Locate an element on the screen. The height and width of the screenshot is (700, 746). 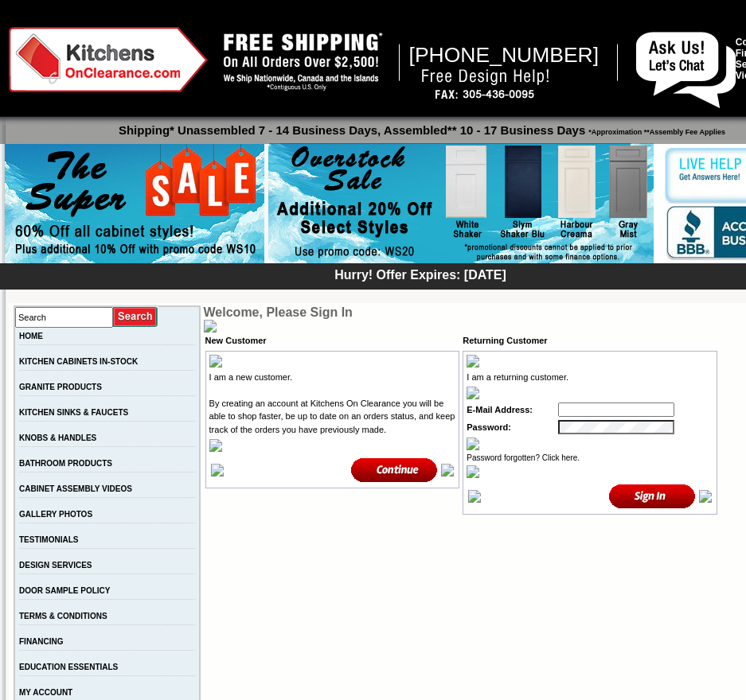
td: Welcome, Please Sign In is located at coordinates (461, 313).